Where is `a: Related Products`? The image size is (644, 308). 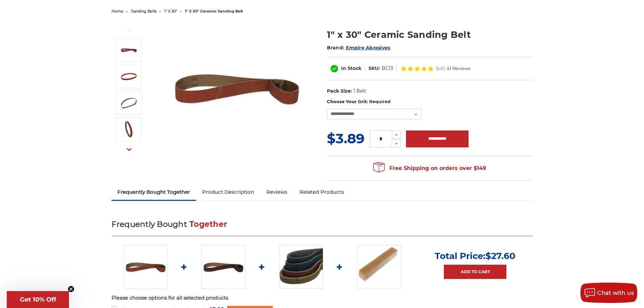 a: Related Products is located at coordinates (322, 192).